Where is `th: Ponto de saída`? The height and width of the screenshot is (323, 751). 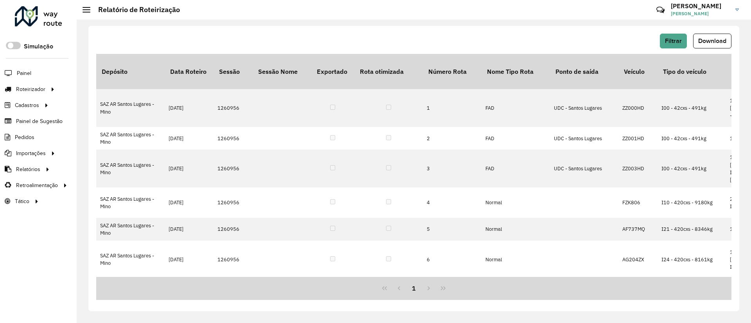 th: Ponto de saída is located at coordinates (584, 72).